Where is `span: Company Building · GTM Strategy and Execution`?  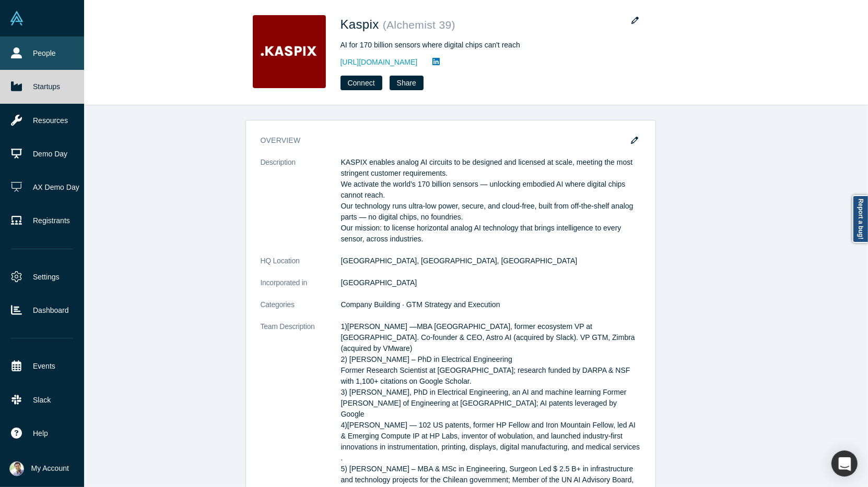
span: Company Building · GTM Strategy and Execution is located at coordinates (420, 305).